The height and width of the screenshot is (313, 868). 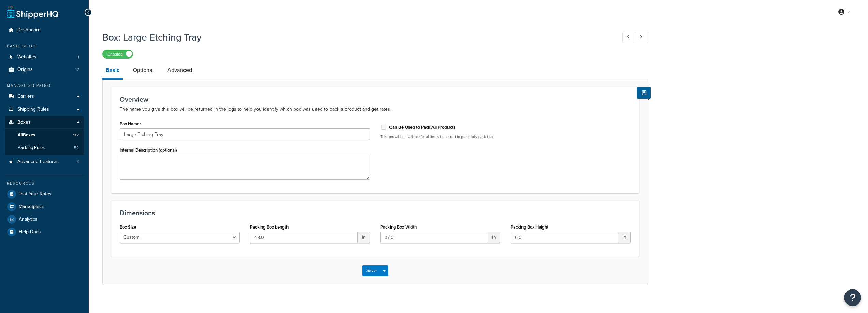 What do you see at coordinates (398, 227) in the screenshot?
I see `label: Packing Box Width` at bounding box center [398, 227].